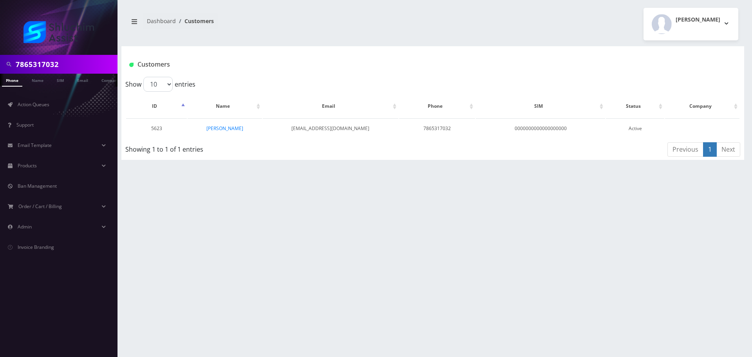 This screenshot has width=752, height=357. What do you see at coordinates (40, 206) in the screenshot?
I see `span: Order / Cart / Billing` at bounding box center [40, 206].